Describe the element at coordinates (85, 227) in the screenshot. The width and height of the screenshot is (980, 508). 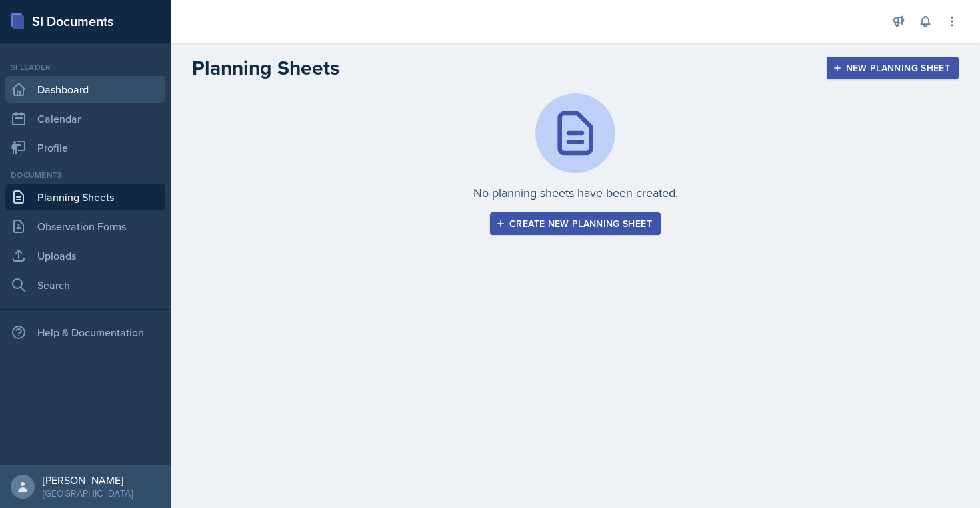
I see `a: Observation Forms` at that location.